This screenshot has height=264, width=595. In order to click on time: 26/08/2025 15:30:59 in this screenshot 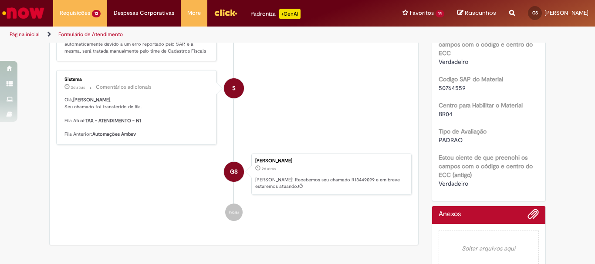, I will do `click(78, 88)`.